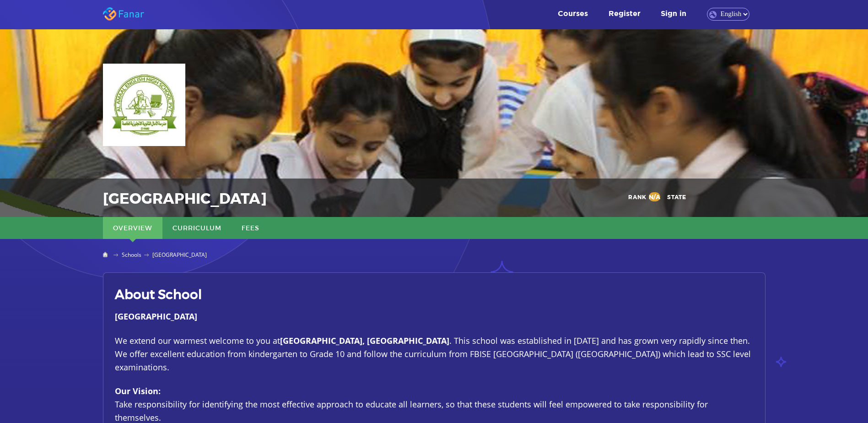  I want to click on a: Sign in, so click(674, 12).